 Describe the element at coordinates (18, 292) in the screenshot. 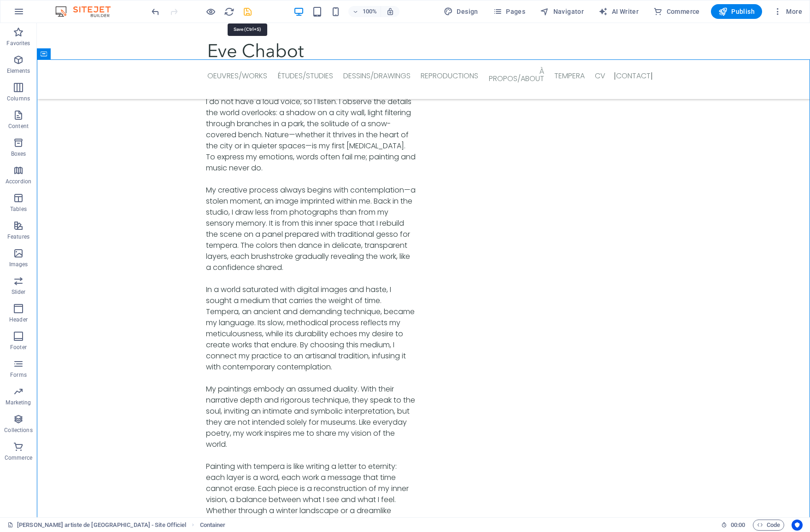

I see `p: Slider` at that location.